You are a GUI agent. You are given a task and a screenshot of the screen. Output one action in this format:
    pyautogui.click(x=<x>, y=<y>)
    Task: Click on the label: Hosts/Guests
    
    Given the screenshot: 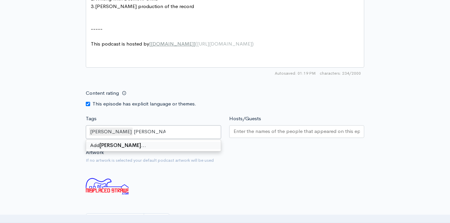 What is the action you would take?
    pyautogui.click(x=245, y=118)
    